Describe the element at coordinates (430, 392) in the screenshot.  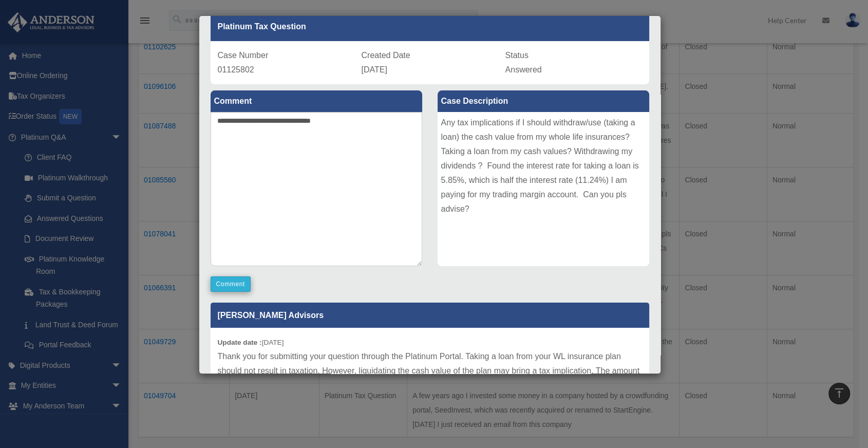
I see `p: Thank you for submitting your question through the Platinum Portal. Taking a loan from your WL in...` at that location.